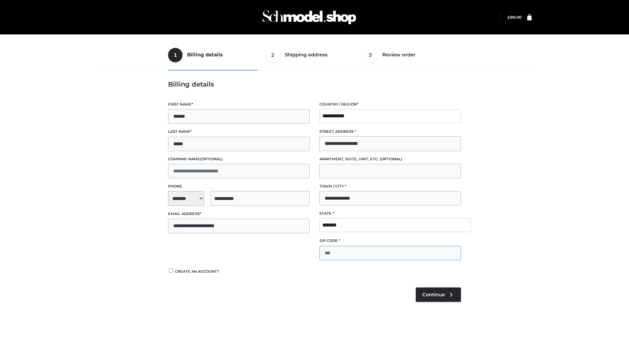  I want to click on label: Town / City, so click(390, 186).